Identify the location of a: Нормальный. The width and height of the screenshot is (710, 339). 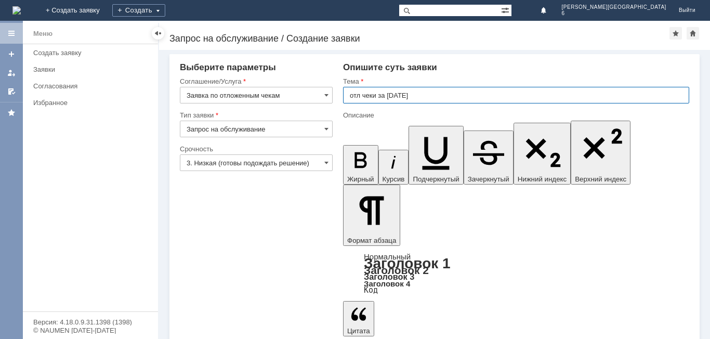
(387, 256).